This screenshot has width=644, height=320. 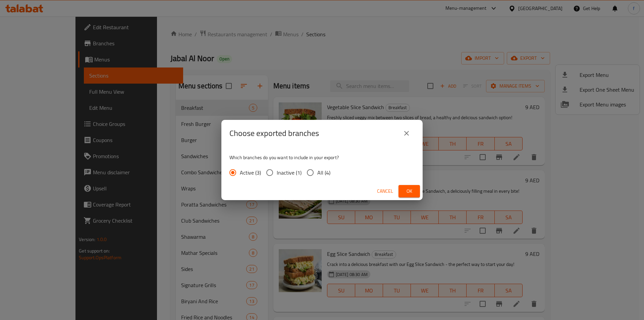 What do you see at coordinates (406, 133) in the screenshot?
I see `button: close` at bounding box center [406, 133].